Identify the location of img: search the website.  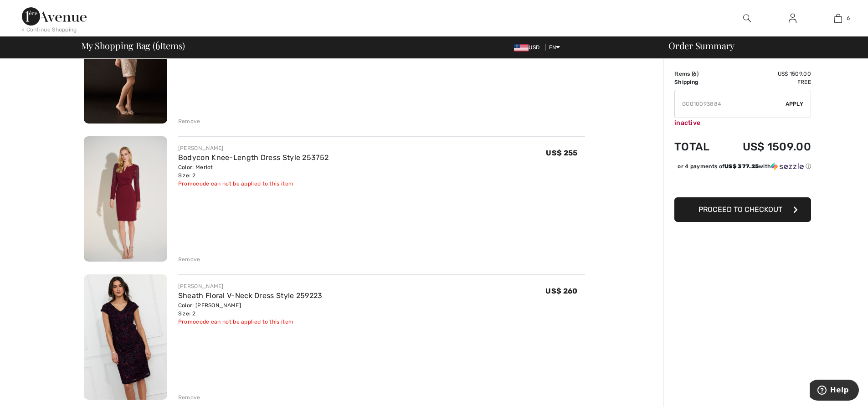
(747, 18).